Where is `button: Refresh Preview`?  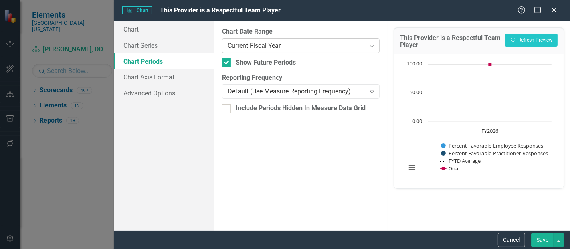 button: Refresh Preview is located at coordinates (531, 40).